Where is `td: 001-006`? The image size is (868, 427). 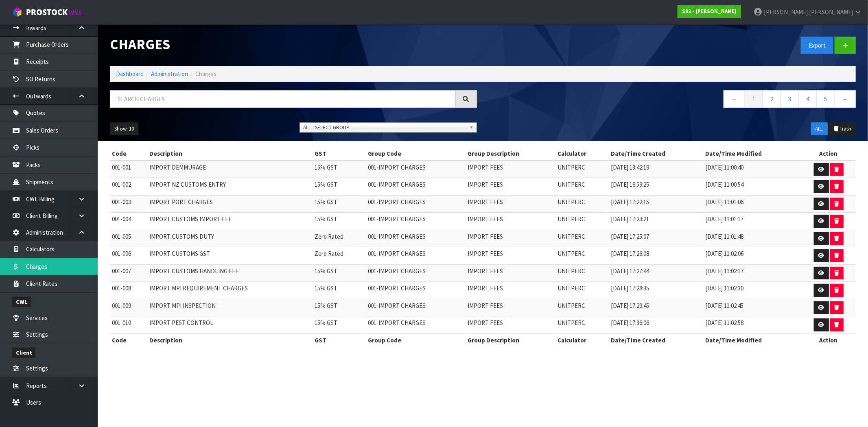 td: 001-006 is located at coordinates (128, 256).